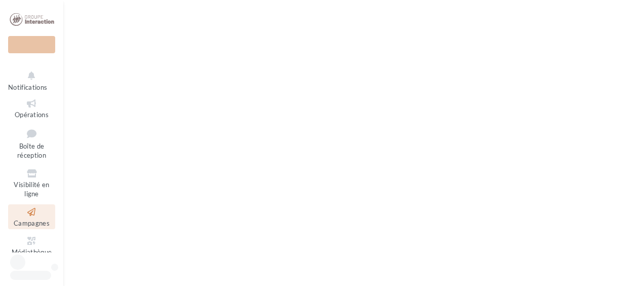 The height and width of the screenshot is (286, 644). What do you see at coordinates (32, 190) in the screenshot?
I see `span: Visibilité en ligne` at bounding box center [32, 190].